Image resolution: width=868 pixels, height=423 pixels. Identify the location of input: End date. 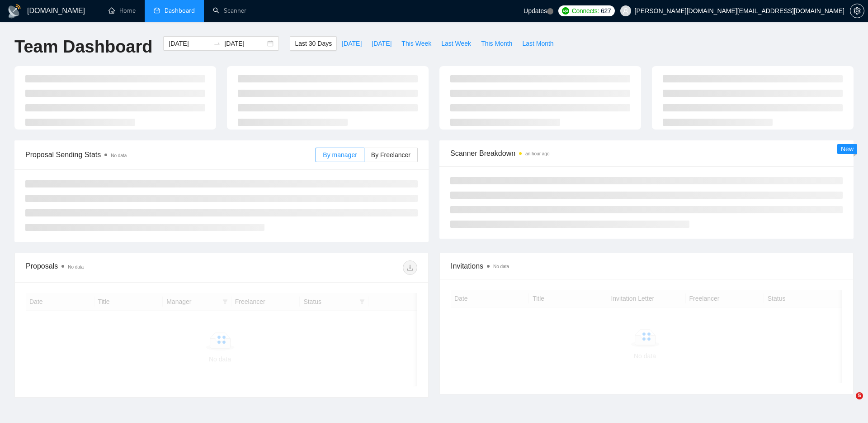
(244, 44).